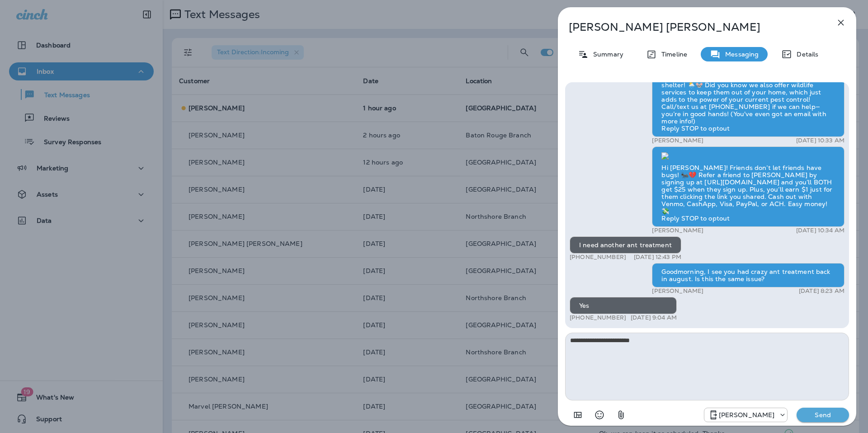  What do you see at coordinates (823, 415) in the screenshot?
I see `p: Send` at bounding box center [823, 415].